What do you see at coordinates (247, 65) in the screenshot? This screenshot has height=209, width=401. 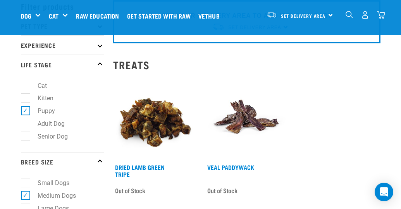 I see `h2: Treats` at bounding box center [247, 65].